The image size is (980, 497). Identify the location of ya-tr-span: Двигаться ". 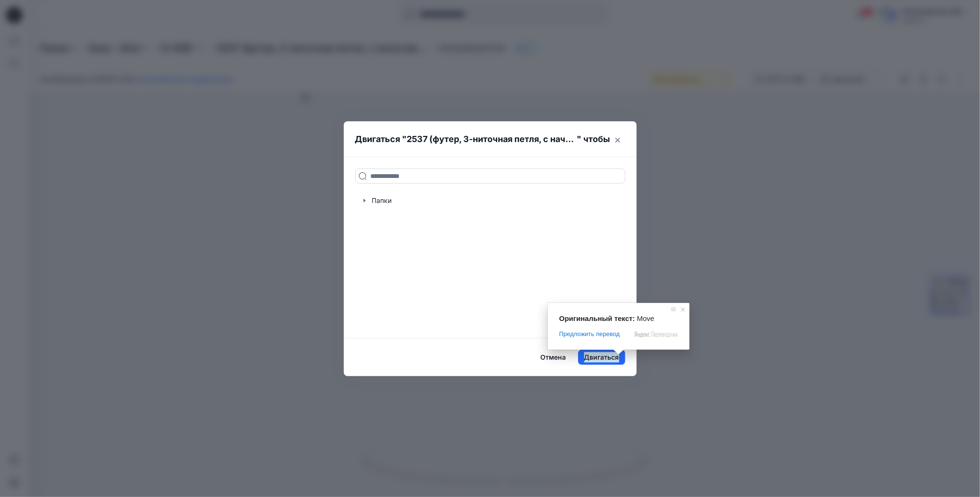
(381, 139).